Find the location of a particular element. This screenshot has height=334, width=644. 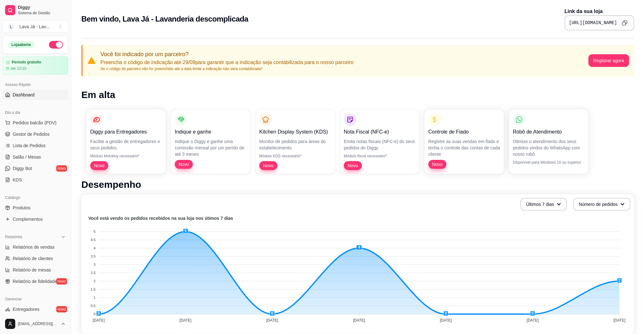

a: Complementos is located at coordinates (35, 219).